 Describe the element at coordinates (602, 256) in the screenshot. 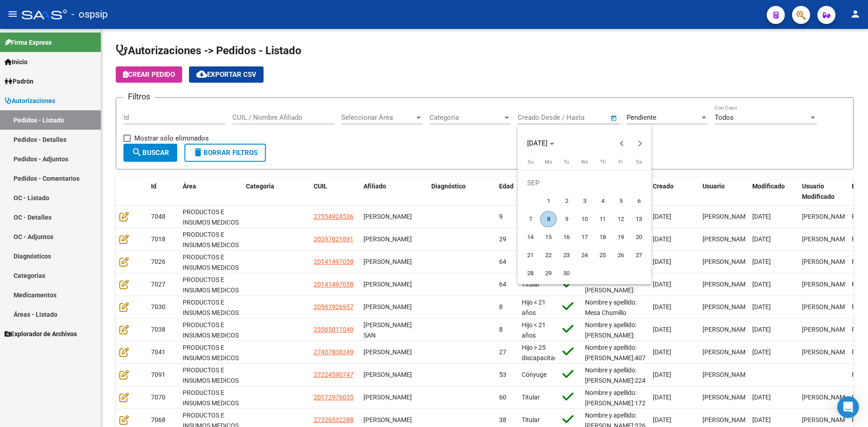

I see `button: September 25, 2025` at that location.